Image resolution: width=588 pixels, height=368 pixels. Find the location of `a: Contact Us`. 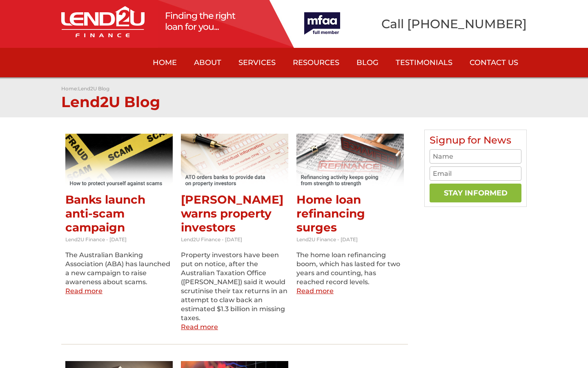

a: Contact Us is located at coordinates (493, 63).